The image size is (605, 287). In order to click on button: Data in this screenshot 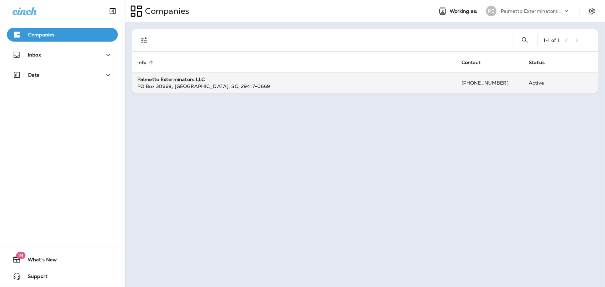, I will do `click(62, 75)`.